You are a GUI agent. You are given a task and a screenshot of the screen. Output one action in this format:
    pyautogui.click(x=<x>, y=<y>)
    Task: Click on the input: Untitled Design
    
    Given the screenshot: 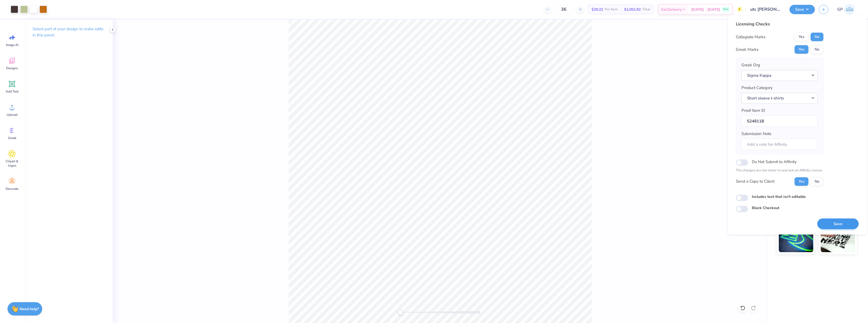 What is the action you would take?
    pyautogui.click(x=765, y=10)
    